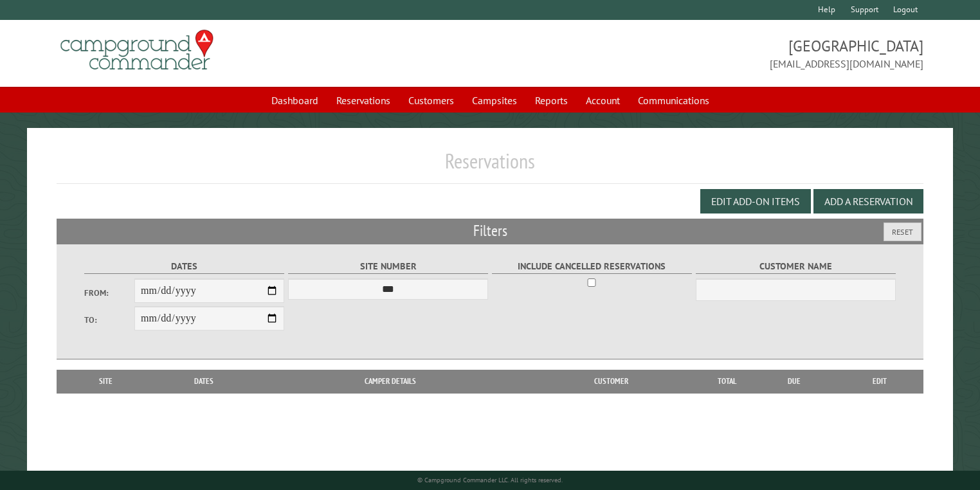  What do you see at coordinates (879, 382) in the screenshot?
I see `th: Edit` at bounding box center [879, 382].